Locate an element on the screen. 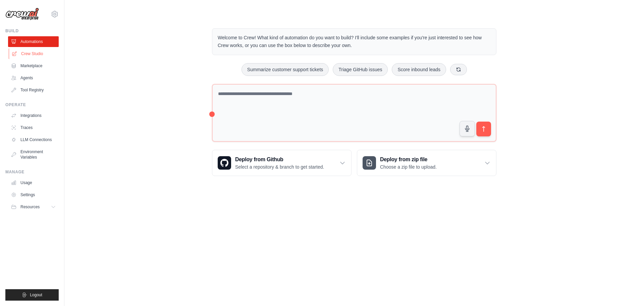 The image size is (644, 306). a: Settings is located at coordinates (33, 195).